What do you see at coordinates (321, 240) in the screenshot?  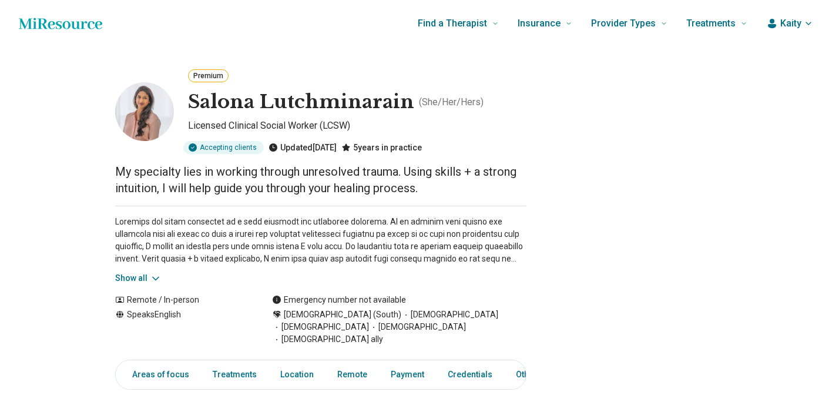 I see `p: Loremips dol sitam consectet ad e sedd eiusmodt inc utlaboree dolorema. Al en adminim veni quisno...` at bounding box center [321, 240].